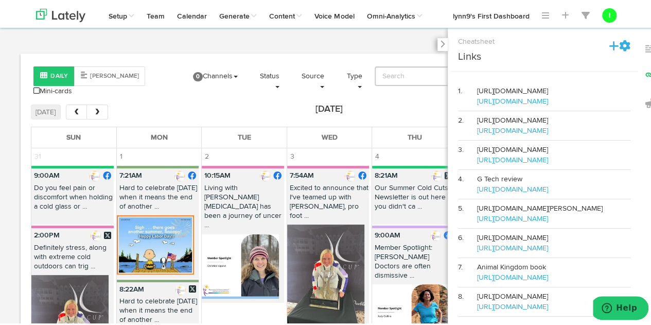 This screenshot has width=651, height=325. What do you see at coordinates (33, 12) in the screenshot?
I see `span: Help` at bounding box center [33, 12].